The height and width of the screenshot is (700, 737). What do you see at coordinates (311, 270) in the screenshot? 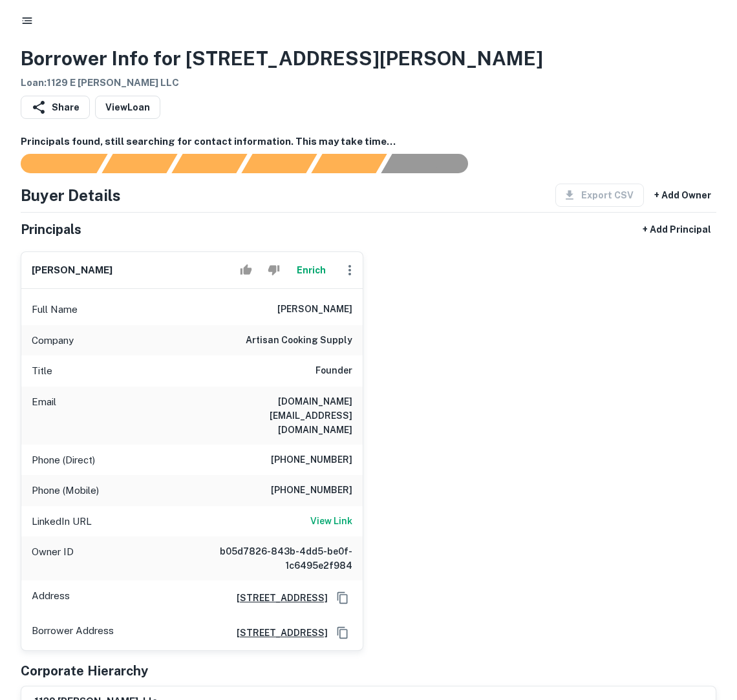
I see `button: Enrich` at bounding box center [311, 270].